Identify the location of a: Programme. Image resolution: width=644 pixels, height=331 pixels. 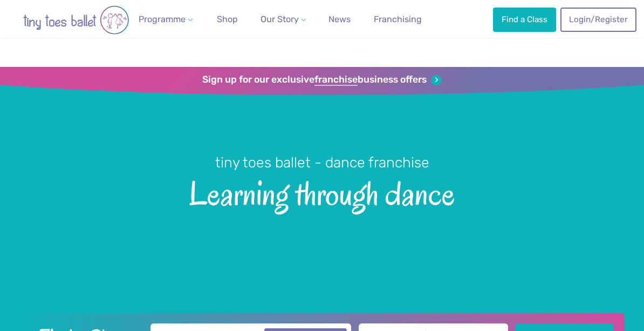
(166, 20).